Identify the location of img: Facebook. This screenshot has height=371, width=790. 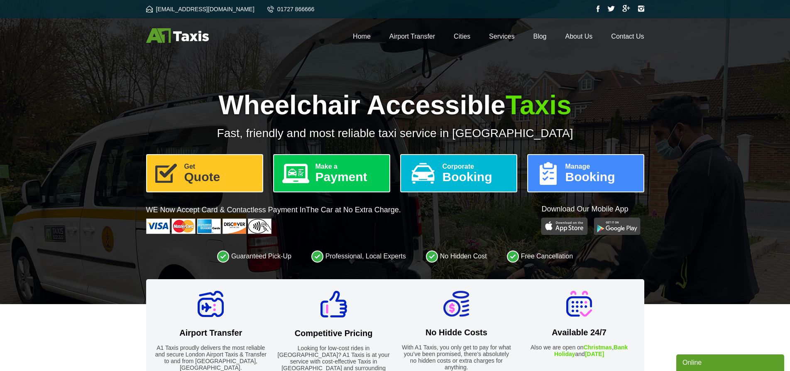
(598, 9).